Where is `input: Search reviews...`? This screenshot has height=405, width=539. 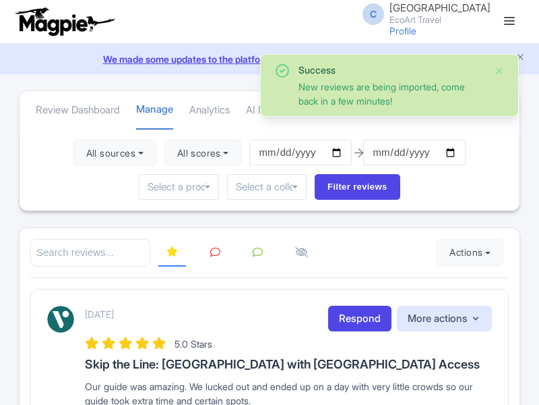
input: Search reviews... is located at coordinates (90, 252).